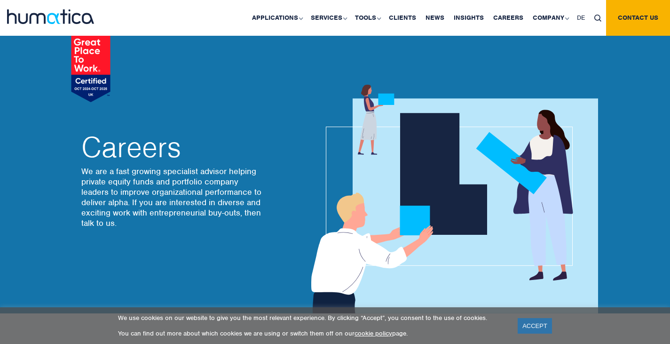 This screenshot has height=344, width=670. Describe the element at coordinates (598, 18) in the screenshot. I see `img: search_icon` at that location.